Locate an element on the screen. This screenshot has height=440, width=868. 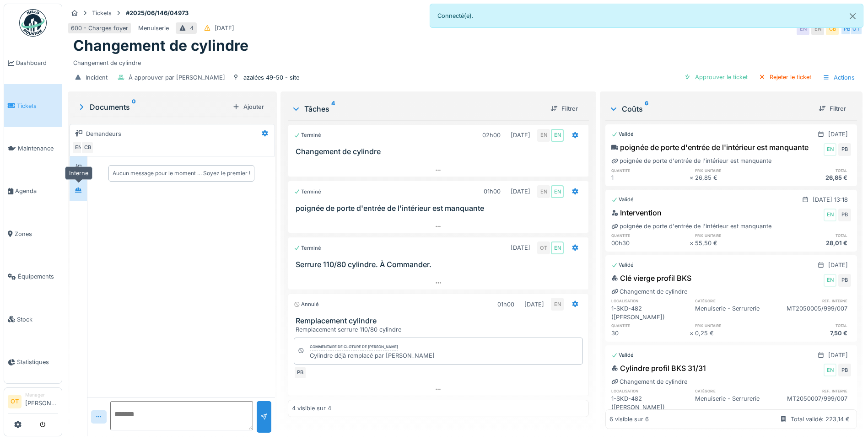
h3: Serrure 110/80 cylindre. À Commander. is located at coordinates (440, 264).